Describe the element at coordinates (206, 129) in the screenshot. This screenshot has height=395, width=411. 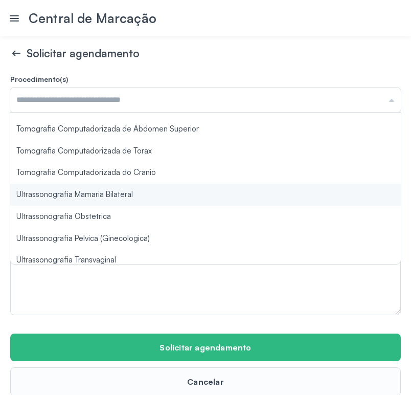
I see `li: Tomografia Computadorizada de Abdomen Superior` at that location.